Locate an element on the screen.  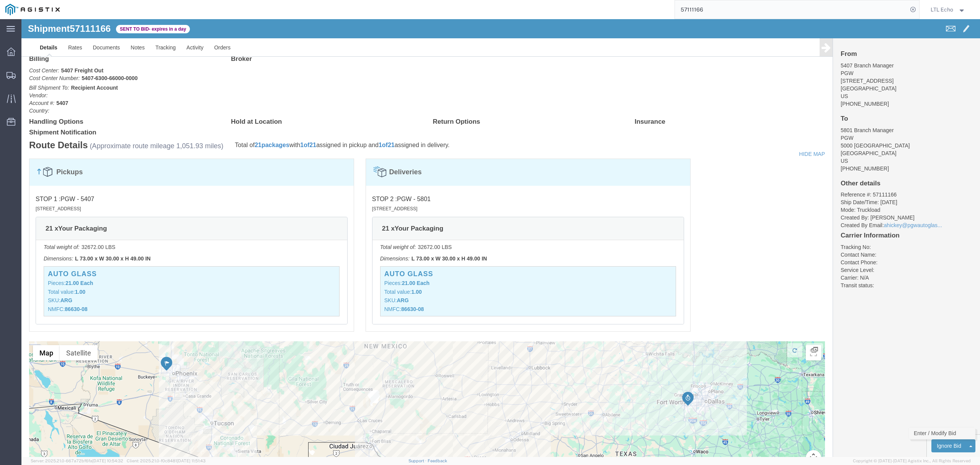
span: LTL Echo is located at coordinates (942, 10).